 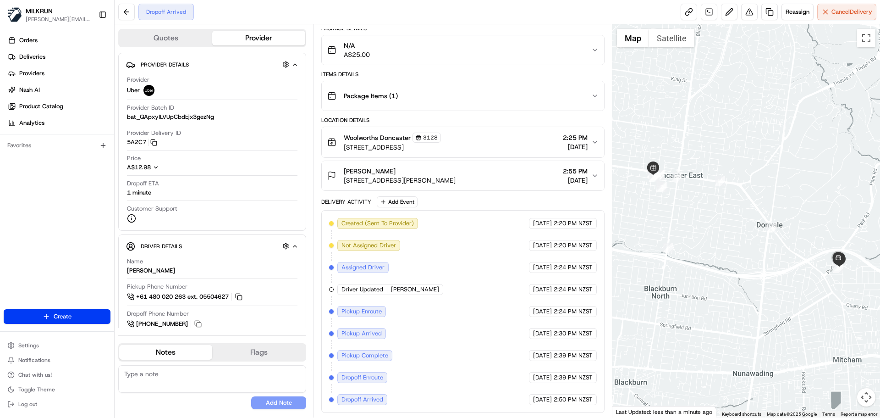 I want to click on button: Keyboard shortcuts, so click(x=742, y=414).